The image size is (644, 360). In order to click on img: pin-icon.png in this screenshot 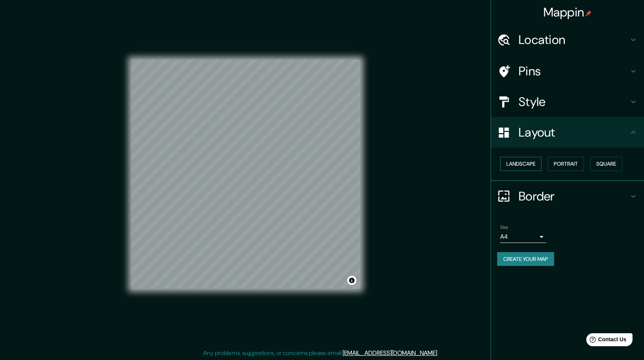, I will do `click(588, 13)`.